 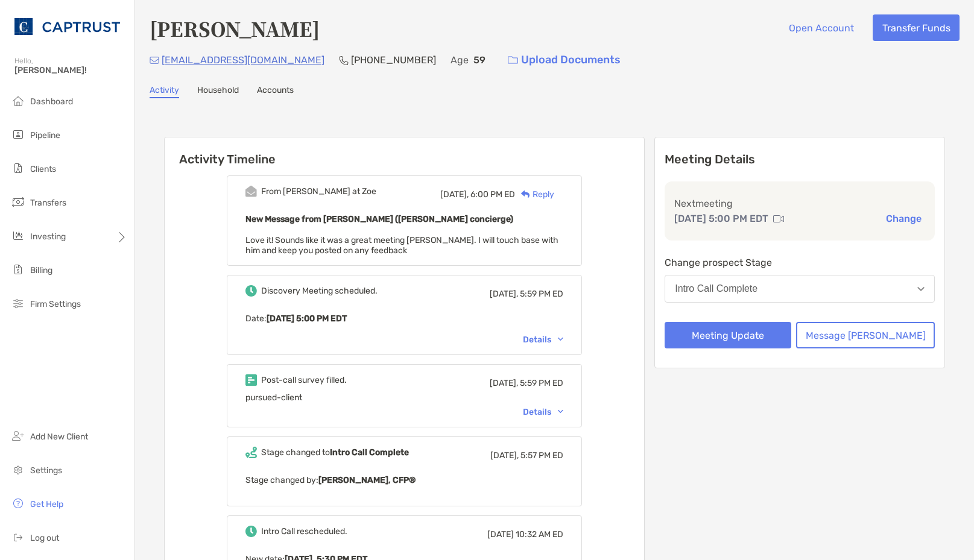 What do you see at coordinates (45, 538) in the screenshot?
I see `span: Log out` at bounding box center [45, 538].